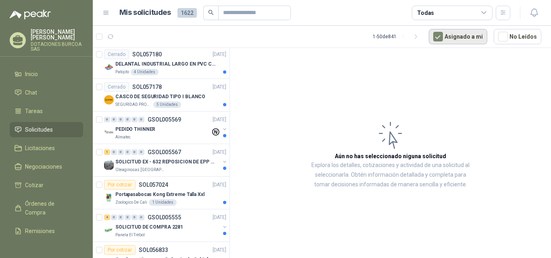 The height and width of the screenshot is (258, 551). What do you see at coordinates (164, 218) in the screenshot?
I see `p: GSOL005555` at bounding box center [164, 218].